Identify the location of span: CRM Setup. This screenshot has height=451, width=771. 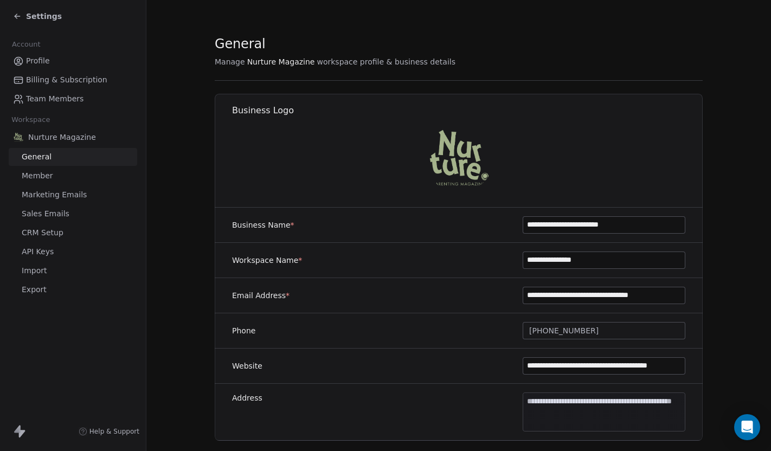
(42, 233).